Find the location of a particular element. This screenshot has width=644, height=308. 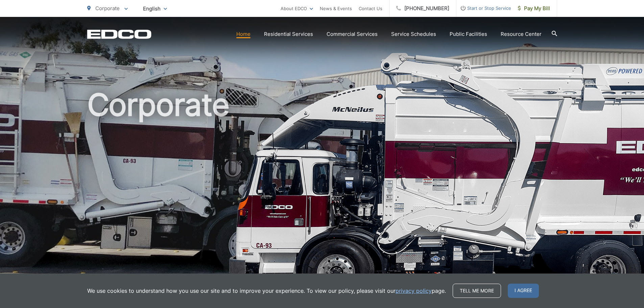

h1: Corporate is located at coordinates (322, 195).